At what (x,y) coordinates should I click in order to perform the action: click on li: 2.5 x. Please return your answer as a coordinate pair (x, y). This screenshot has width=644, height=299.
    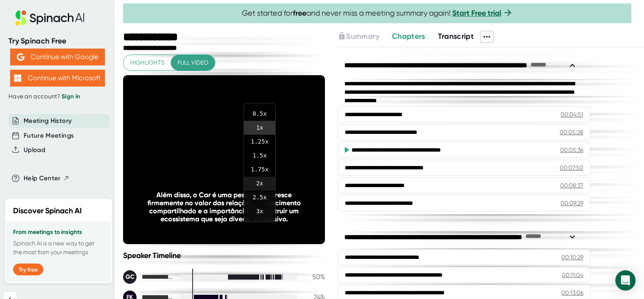
    Looking at the image, I should click on (260, 197).